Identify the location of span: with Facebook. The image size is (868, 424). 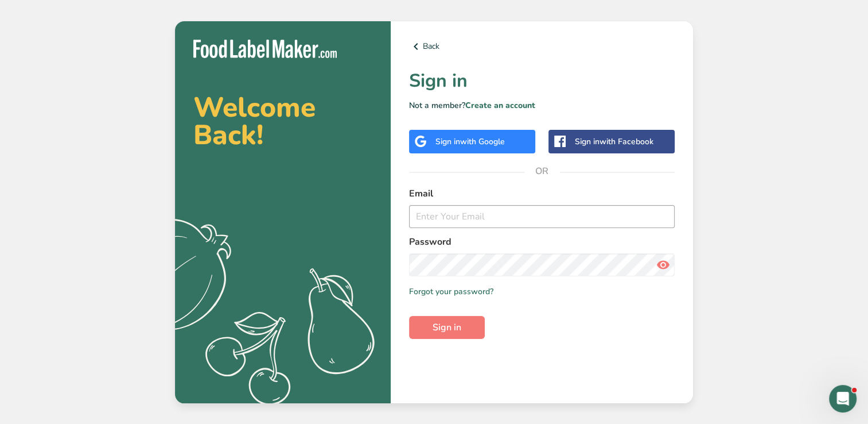
(626, 142).